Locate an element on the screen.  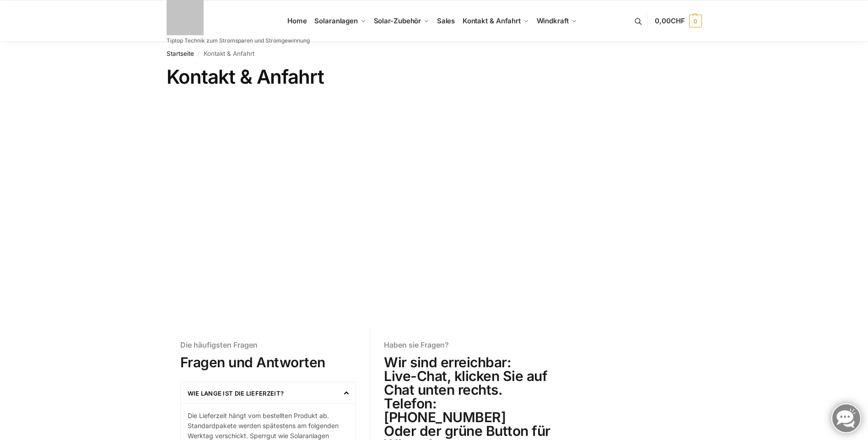
a: Sales is located at coordinates (446, 21).